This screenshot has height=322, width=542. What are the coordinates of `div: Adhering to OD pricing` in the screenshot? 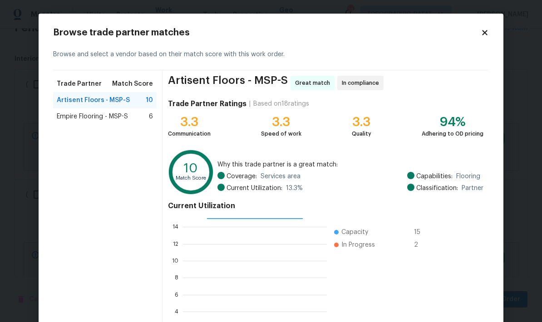 It's located at (453, 134).